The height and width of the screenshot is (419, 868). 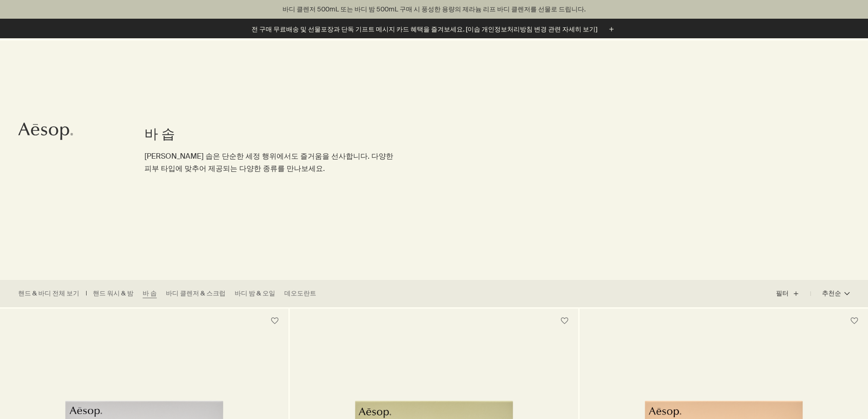 What do you see at coordinates (46, 132) in the screenshot?
I see `svg: Aesop` at bounding box center [46, 132].